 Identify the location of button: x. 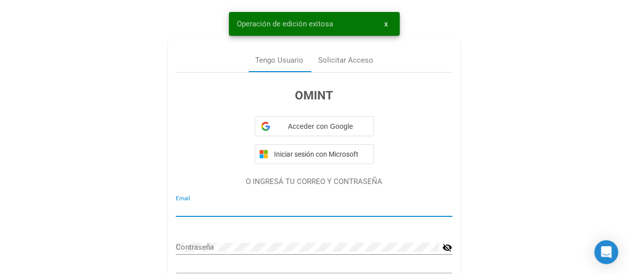
(386, 24).